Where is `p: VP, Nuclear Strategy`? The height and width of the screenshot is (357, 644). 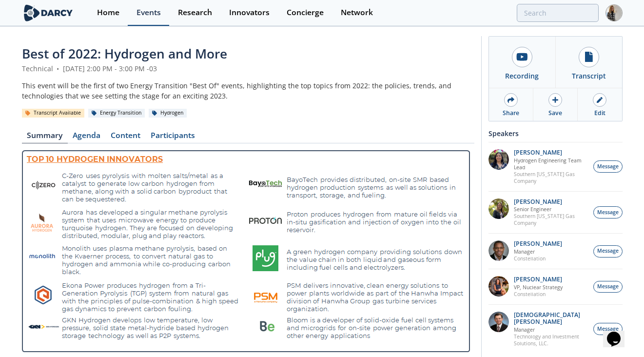 p: VP, Nuclear Strategy is located at coordinates (538, 288).